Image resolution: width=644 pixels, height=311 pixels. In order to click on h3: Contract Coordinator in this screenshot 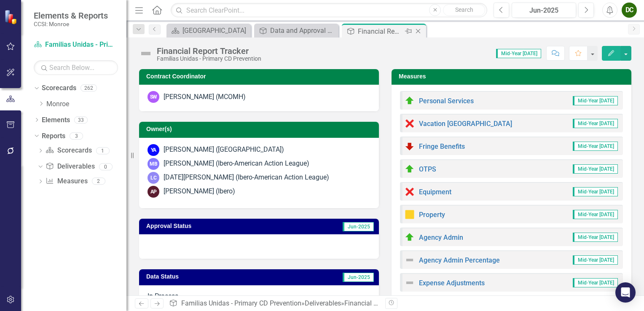, I will do `click(260, 77)`.